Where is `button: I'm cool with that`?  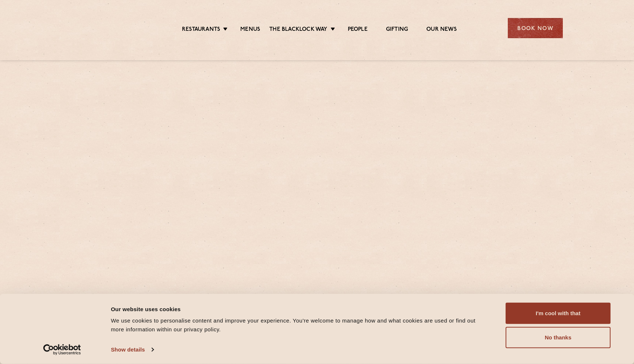
button: I'm cool with that is located at coordinates (558, 313).